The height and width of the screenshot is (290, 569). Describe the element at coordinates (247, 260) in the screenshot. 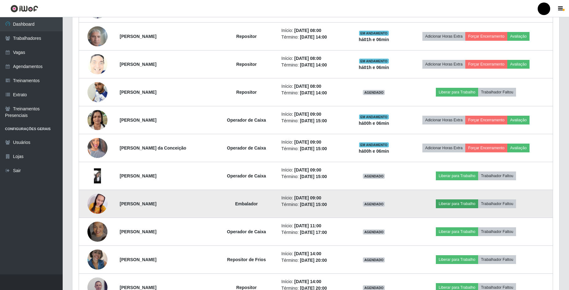

I see `strong: Repositor de Frios` at that location.